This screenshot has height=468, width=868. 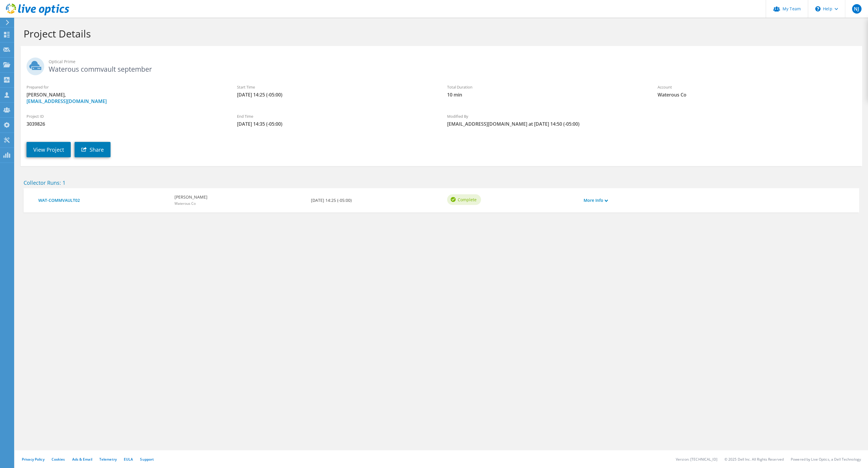 I want to click on a: Privacy Policy, so click(x=33, y=459).